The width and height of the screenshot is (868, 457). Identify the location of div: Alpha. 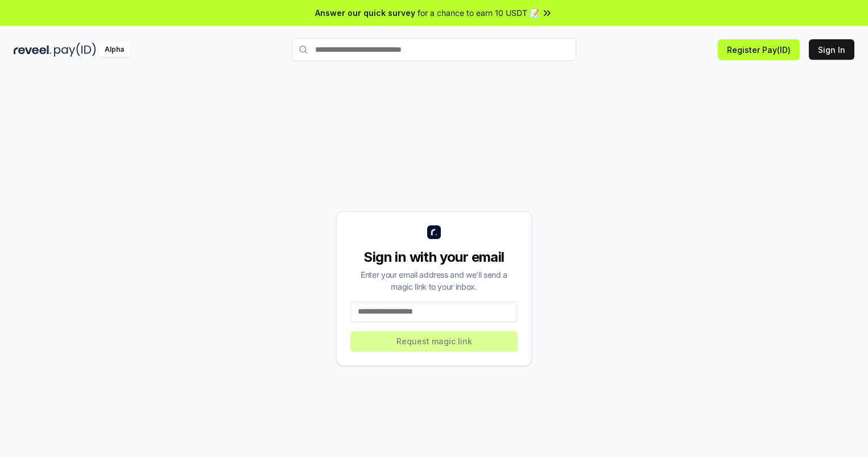
(115, 50).